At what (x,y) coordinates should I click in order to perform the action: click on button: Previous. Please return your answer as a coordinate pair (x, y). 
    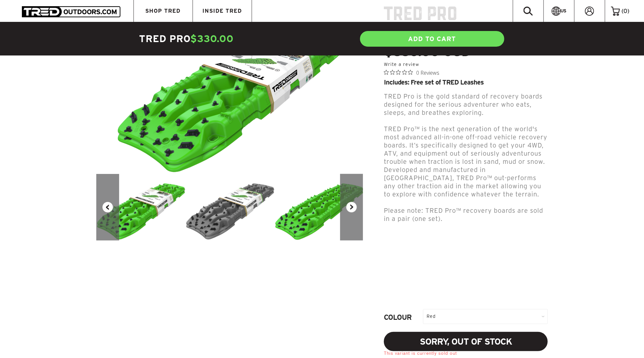
    Looking at the image, I should click on (108, 207).